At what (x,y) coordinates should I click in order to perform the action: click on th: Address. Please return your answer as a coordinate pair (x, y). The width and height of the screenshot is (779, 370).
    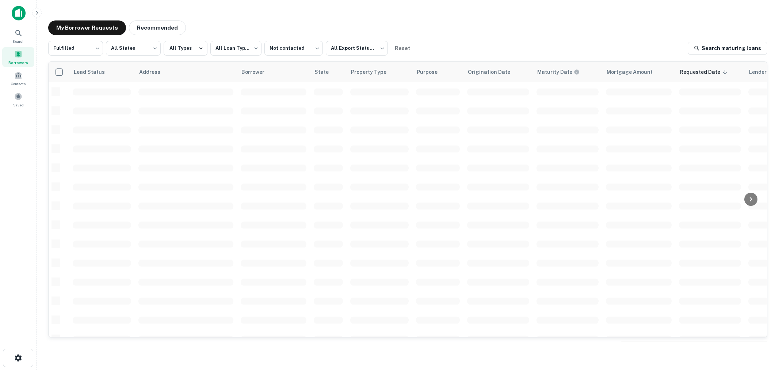
    Looking at the image, I should click on (186, 72).